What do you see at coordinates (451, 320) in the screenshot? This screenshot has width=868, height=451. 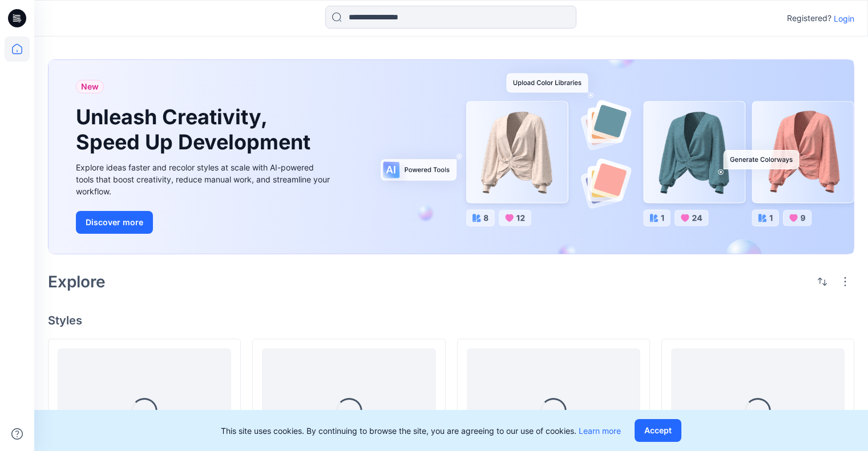 I see `h4: Styles` at bounding box center [451, 320].